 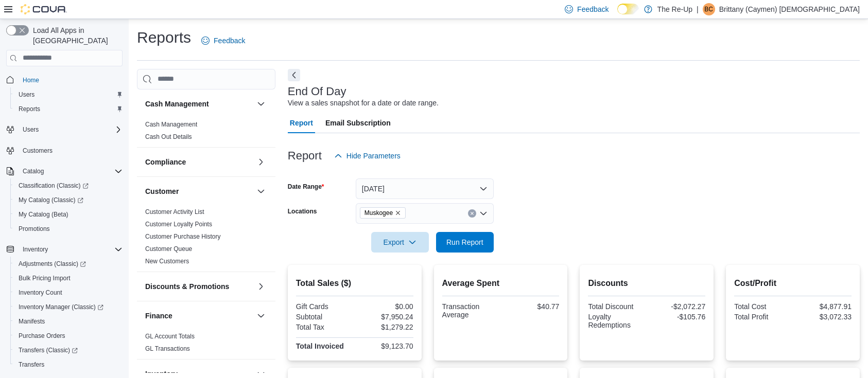 What do you see at coordinates (306, 186) in the screenshot?
I see `label: Date Range` at bounding box center [306, 186].